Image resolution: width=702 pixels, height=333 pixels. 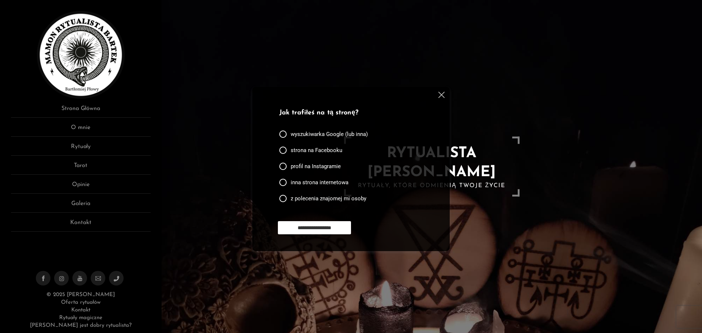 What do you see at coordinates (441, 95) in the screenshot?
I see `img: cross.svg` at bounding box center [441, 95].